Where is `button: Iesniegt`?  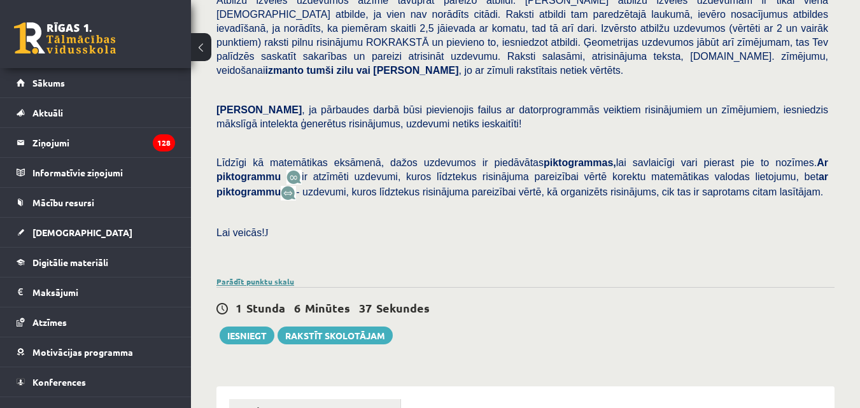 button: Iesniegt is located at coordinates (247, 336).